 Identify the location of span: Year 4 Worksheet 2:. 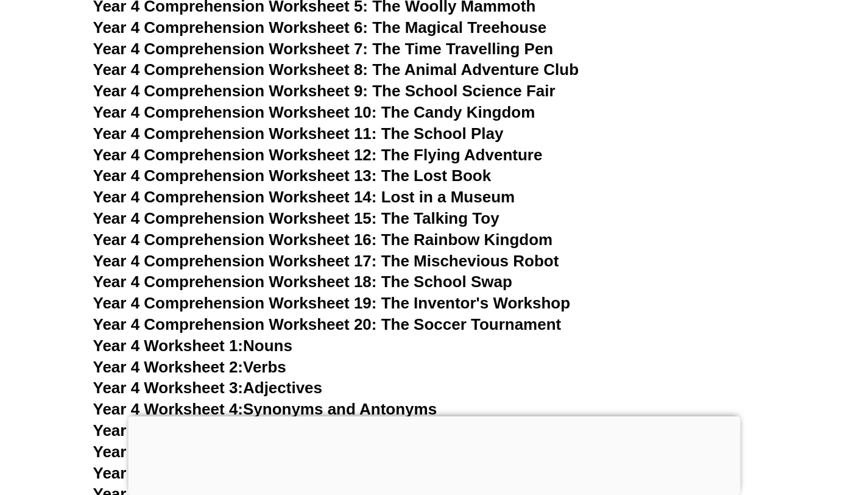
(168, 367).